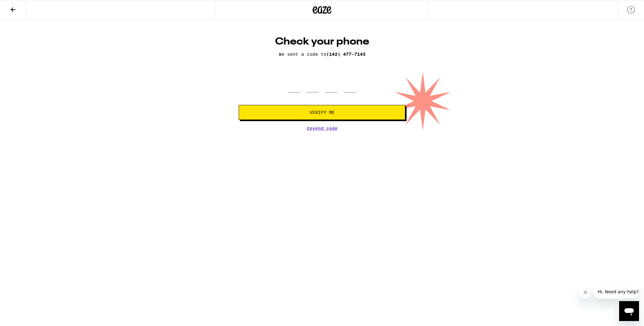 The width and height of the screenshot is (644, 326). What do you see at coordinates (322, 54) in the screenshot?
I see `p: We sent a code to` at bounding box center [322, 54].